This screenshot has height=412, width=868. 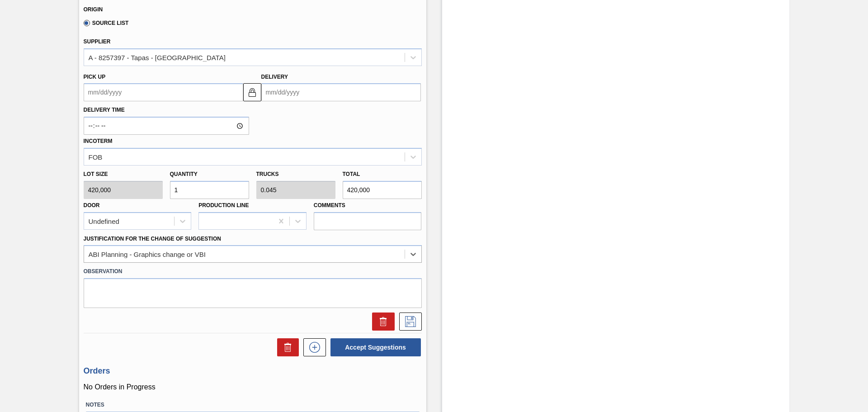 What do you see at coordinates (106, 23) in the screenshot?
I see `label: Source List` at bounding box center [106, 23].